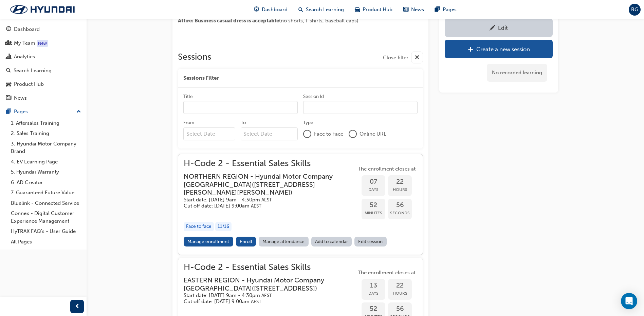  Describe the element at coordinates (628, 301) in the screenshot. I see `div: Open Intercom Messenger` at that location.